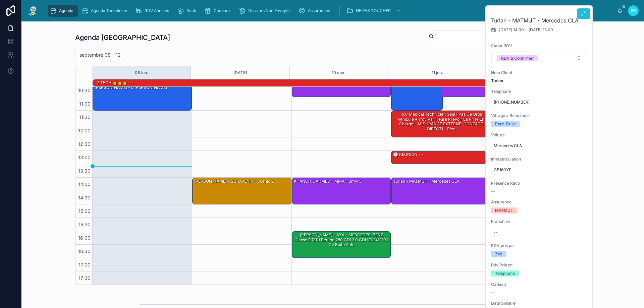 Image resolution: width=644 pixels, height=308 pixels. Describe the element at coordinates (141, 73) in the screenshot. I see `button: 08 lun.` at that location.